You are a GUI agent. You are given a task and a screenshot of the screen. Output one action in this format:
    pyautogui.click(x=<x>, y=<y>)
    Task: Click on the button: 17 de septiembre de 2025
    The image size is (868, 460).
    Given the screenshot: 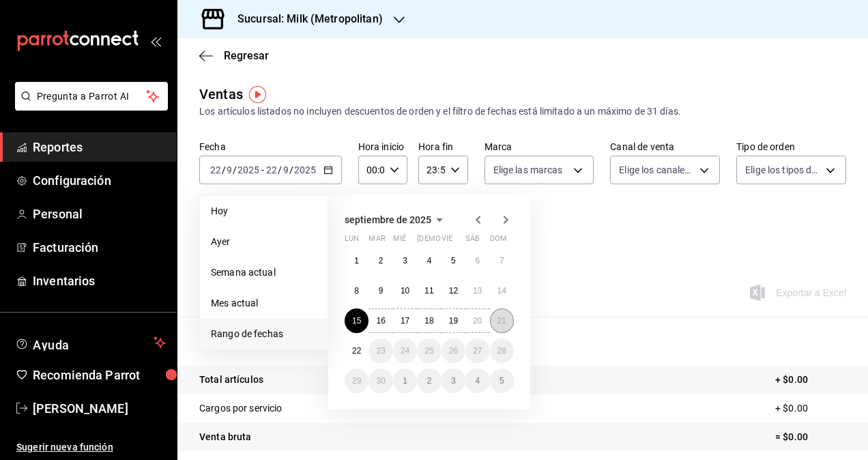 What is the action you would take?
    pyautogui.click(x=405, y=321)
    